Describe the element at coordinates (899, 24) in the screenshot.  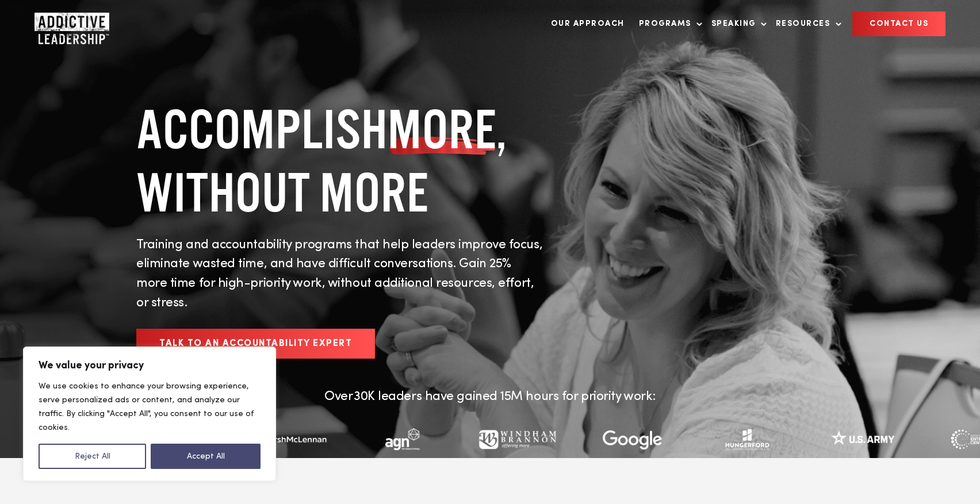
I see `a: CONTACT US` at that location.